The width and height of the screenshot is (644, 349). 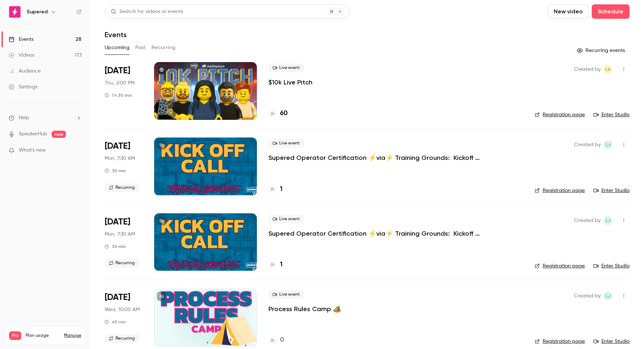 I want to click on h4: 0, so click(x=282, y=340).